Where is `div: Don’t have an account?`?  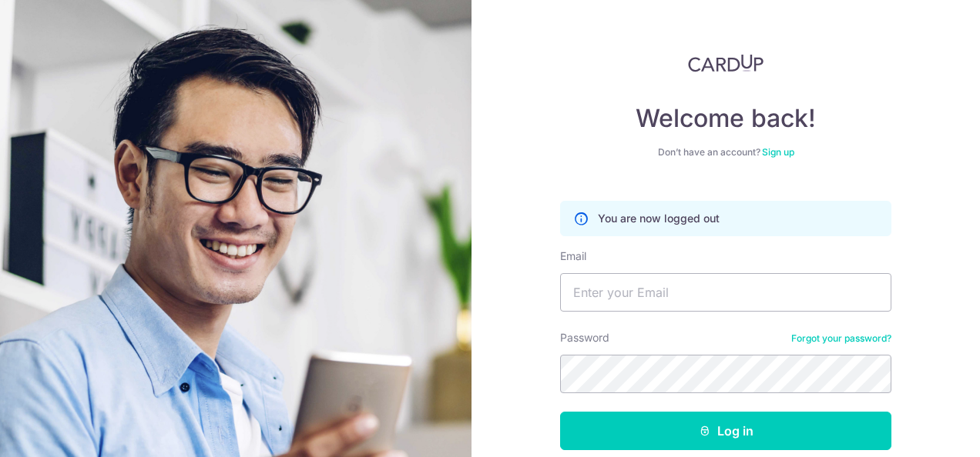
div: Don’t have an account? is located at coordinates (725, 152).